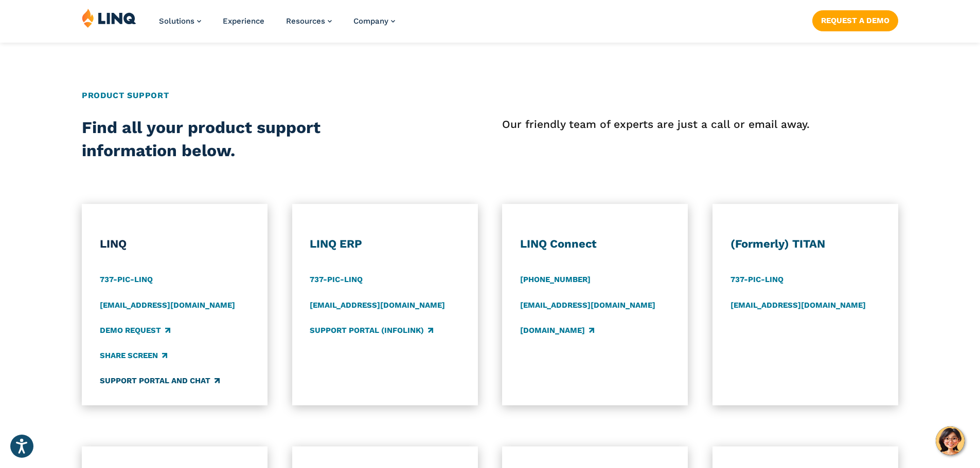 This screenshot has width=980, height=468. Describe the element at coordinates (371, 21) in the screenshot. I see `span: Company` at that location.